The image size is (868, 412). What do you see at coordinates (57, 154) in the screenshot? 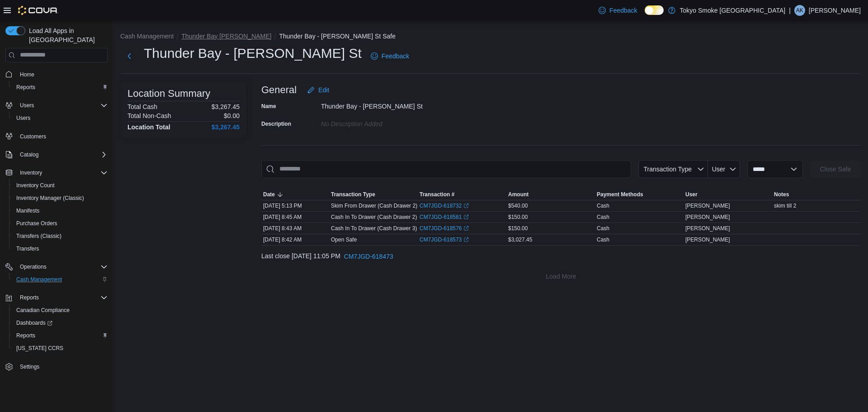
I see `button: Catalog` at bounding box center [57, 154].